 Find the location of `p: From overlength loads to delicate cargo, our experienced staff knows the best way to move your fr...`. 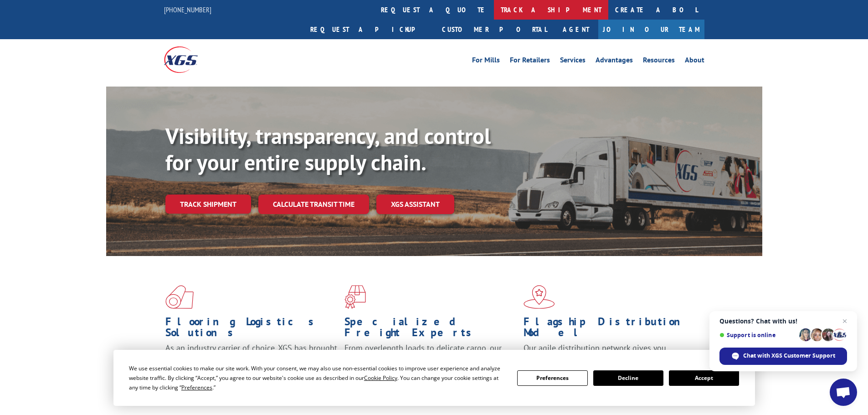

p: From overlength loads to delicate cargo, our experienced staff knows the best way to move your fr... is located at coordinates (431, 362).